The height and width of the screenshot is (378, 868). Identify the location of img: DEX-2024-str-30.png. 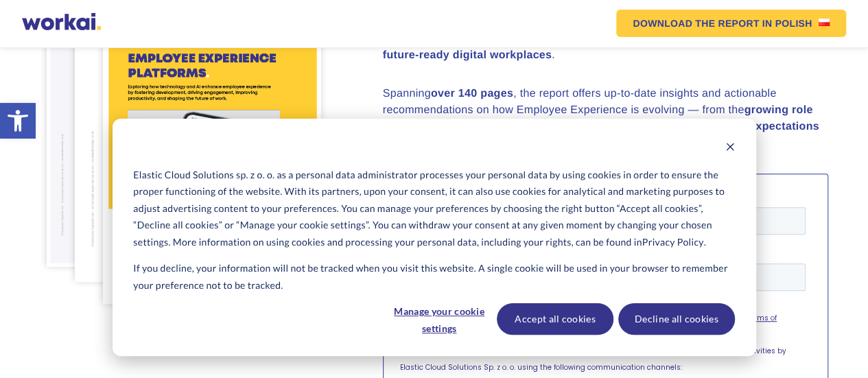
(129, 149).